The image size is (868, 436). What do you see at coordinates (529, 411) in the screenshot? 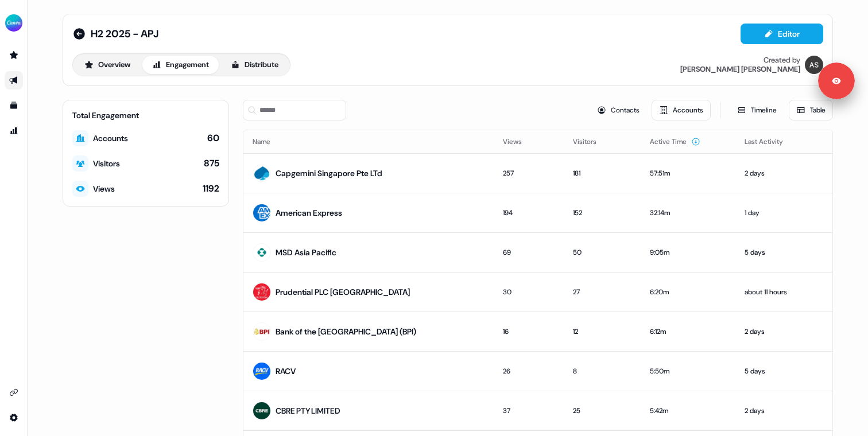
I see `div: 37` at bounding box center [529, 411].